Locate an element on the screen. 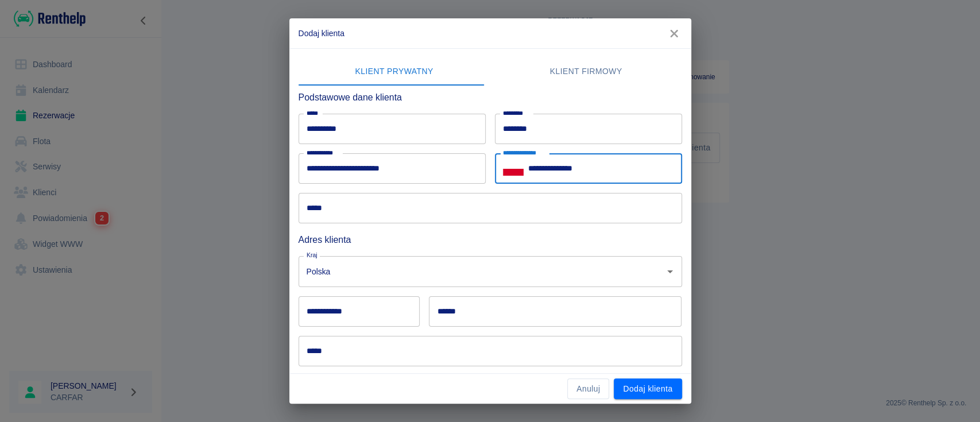  button: Anuluj is located at coordinates (588, 389).